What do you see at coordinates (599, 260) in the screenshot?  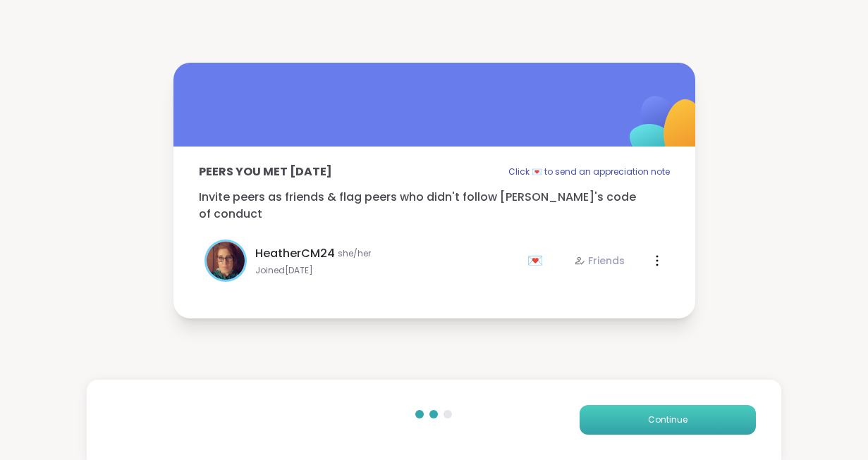 I see `div: Friends` at bounding box center [599, 260].